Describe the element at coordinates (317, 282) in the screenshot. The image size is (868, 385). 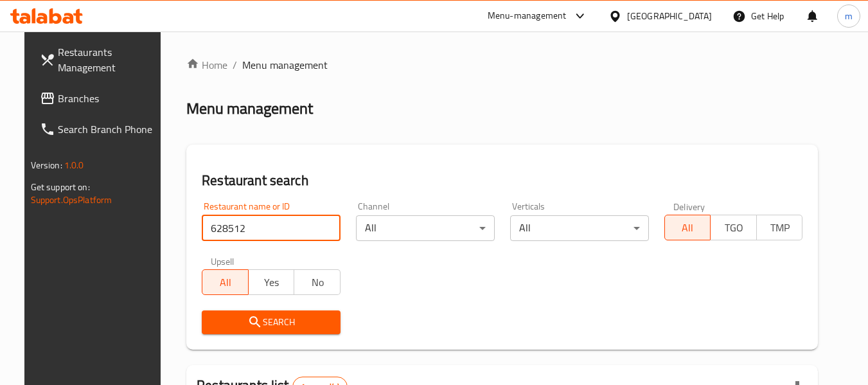
I see `button: No` at that location.